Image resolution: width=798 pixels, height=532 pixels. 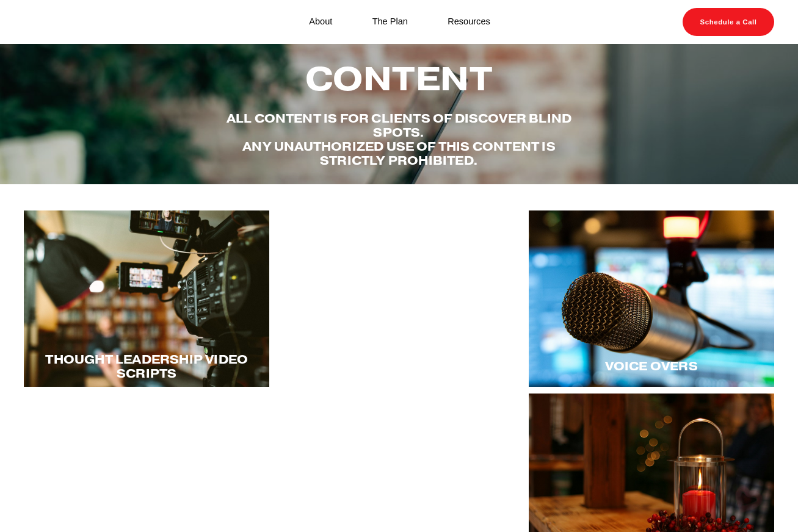 I want to click on a: Resources, so click(x=469, y=22).